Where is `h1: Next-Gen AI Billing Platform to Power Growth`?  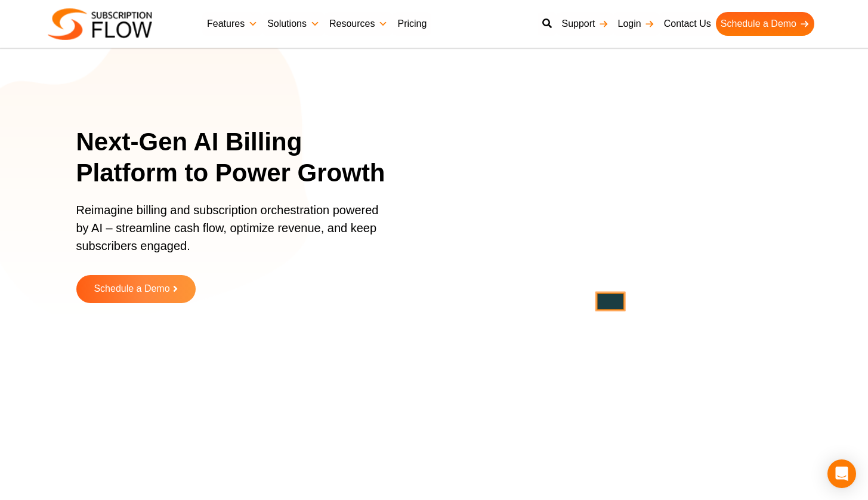 h1: Next-Gen AI Billing Platform to Power Growth is located at coordinates (239, 158).